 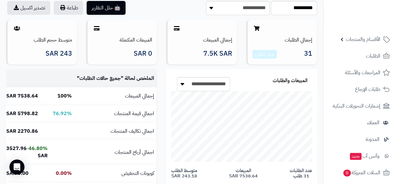 I want to click on a: المراجعات والأسئلة, so click(x=360, y=72).